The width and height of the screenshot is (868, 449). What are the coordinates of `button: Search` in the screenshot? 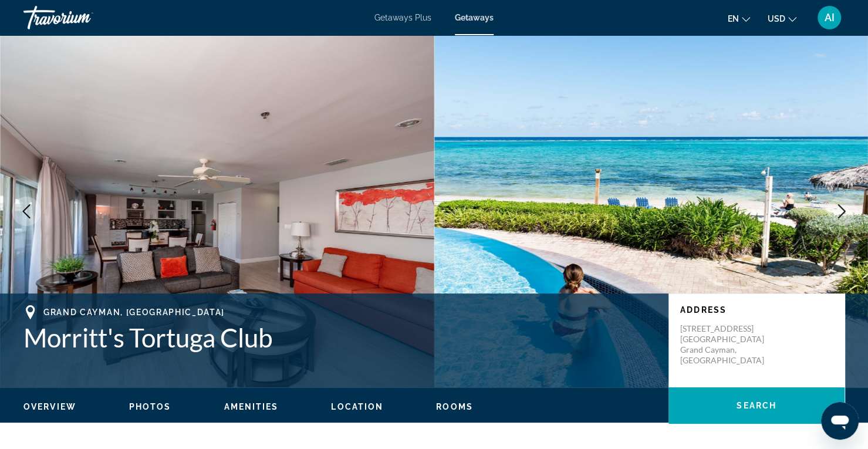 It's located at (757, 405).